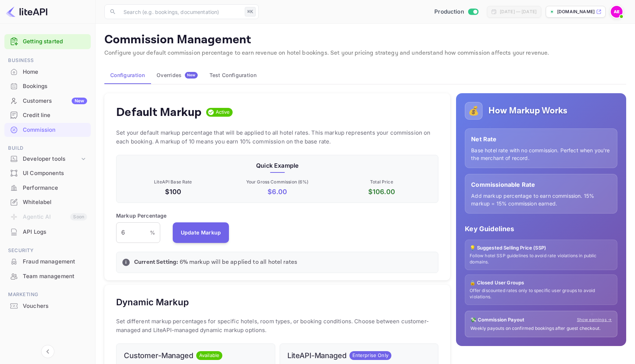  Describe the element at coordinates (47, 130) in the screenshot. I see `a: Commission` at that location.